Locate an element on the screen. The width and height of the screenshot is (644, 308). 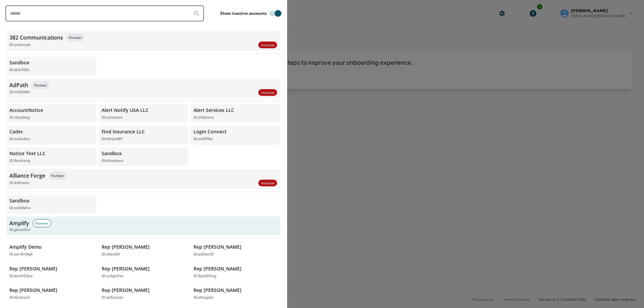
p: ID: on5i8eho is located at coordinates (20, 208).